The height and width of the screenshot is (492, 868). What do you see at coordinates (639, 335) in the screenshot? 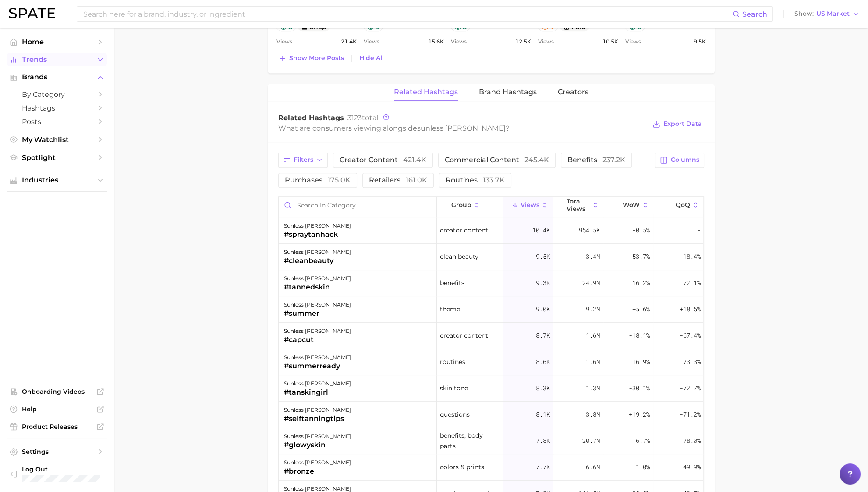
I see `span: -18.1%` at bounding box center [639, 335].